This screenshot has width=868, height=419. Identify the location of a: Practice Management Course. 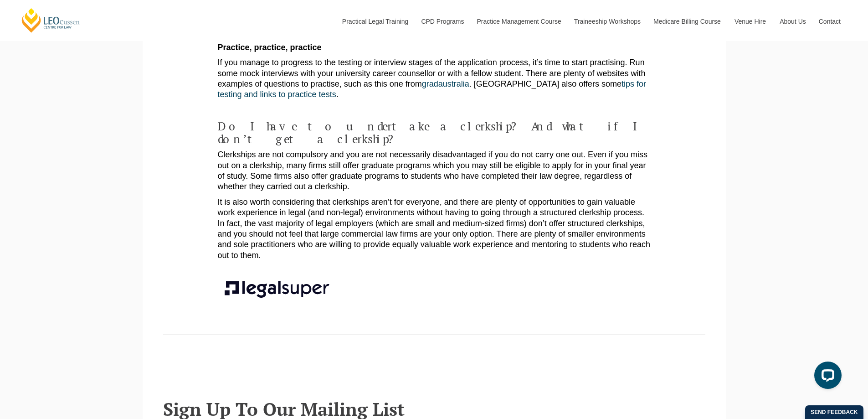
(519, 21).